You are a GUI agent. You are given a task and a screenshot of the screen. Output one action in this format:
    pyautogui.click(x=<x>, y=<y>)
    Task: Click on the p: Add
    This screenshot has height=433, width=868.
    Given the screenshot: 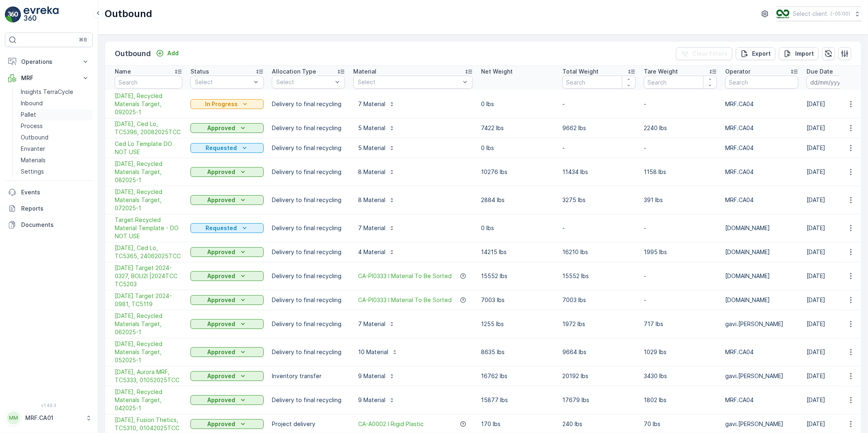 What is the action you would take?
    pyautogui.click(x=173, y=53)
    